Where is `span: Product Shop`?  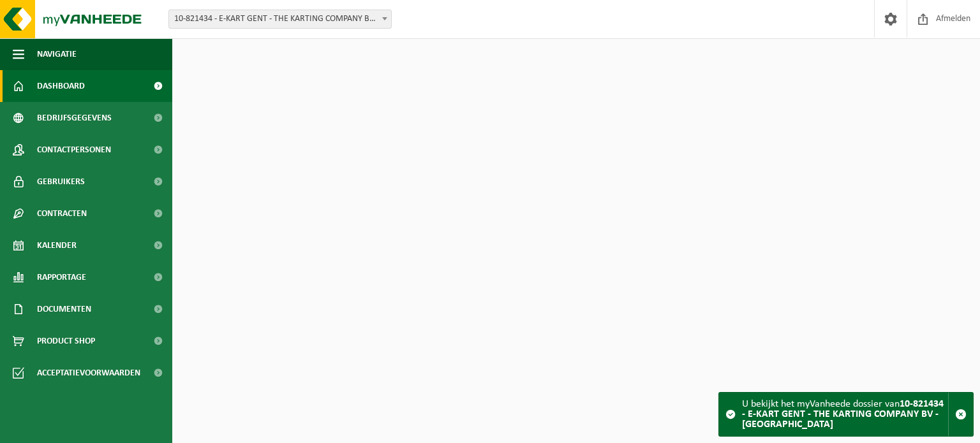
span: Product Shop is located at coordinates (66, 341).